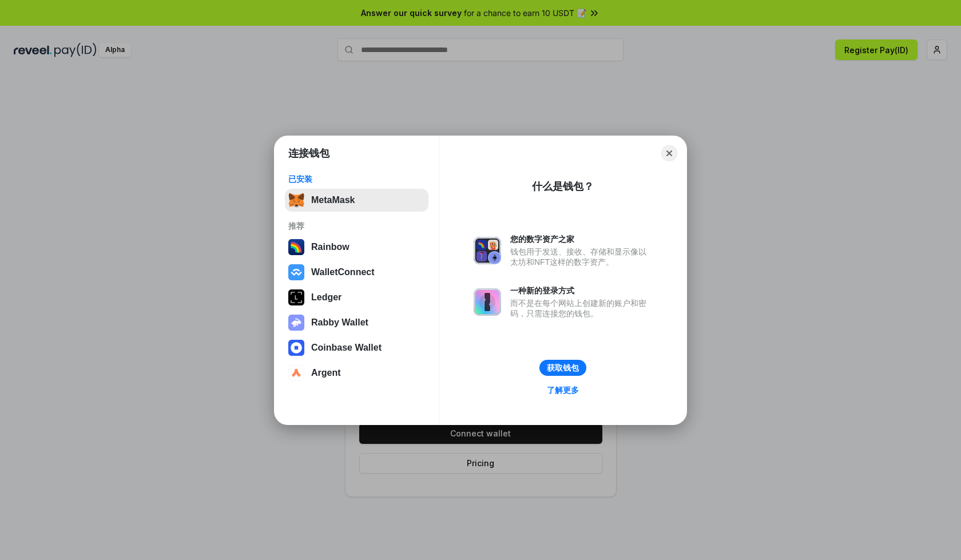 The height and width of the screenshot is (560, 961). I want to click on button: 获取钱包, so click(563, 368).